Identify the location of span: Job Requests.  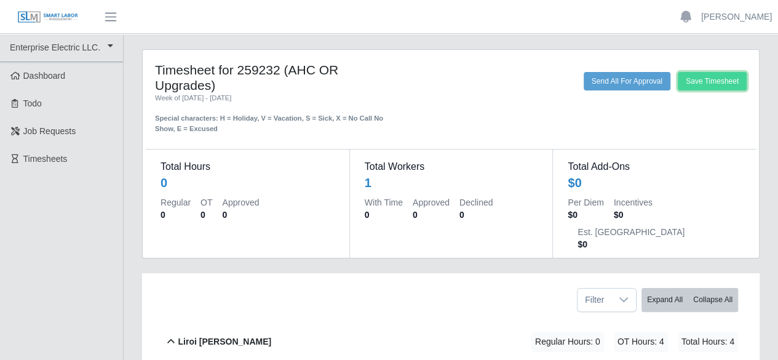
(50, 131).